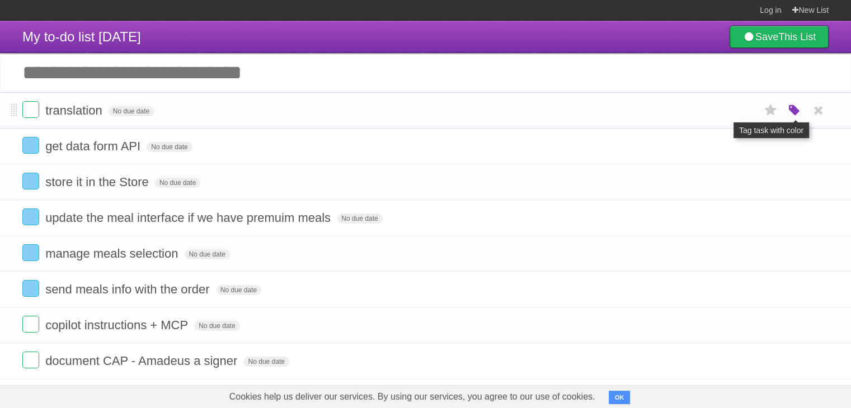 This screenshot has width=851, height=408. Describe the element at coordinates (143, 361) in the screenshot. I see `span: document CAP - Amadeus a signer` at that location.